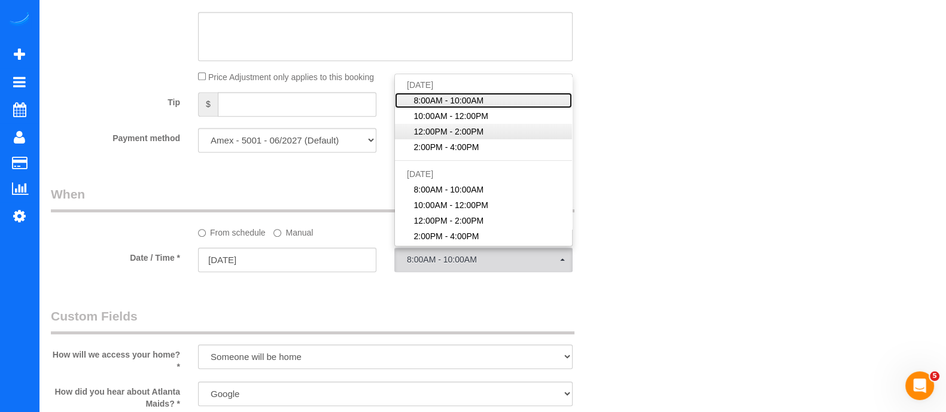  I want to click on button: 8:00AM - 10:00AM, so click(484, 260).